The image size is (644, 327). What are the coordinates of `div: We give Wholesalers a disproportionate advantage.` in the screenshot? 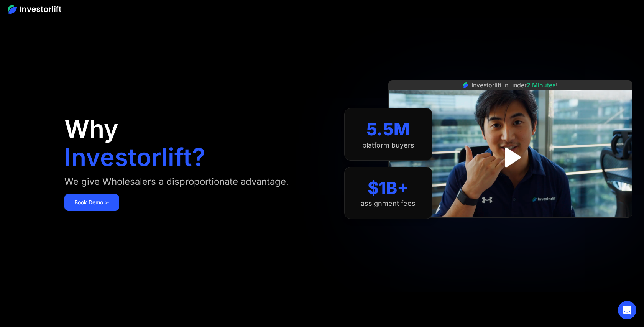 It's located at (176, 182).